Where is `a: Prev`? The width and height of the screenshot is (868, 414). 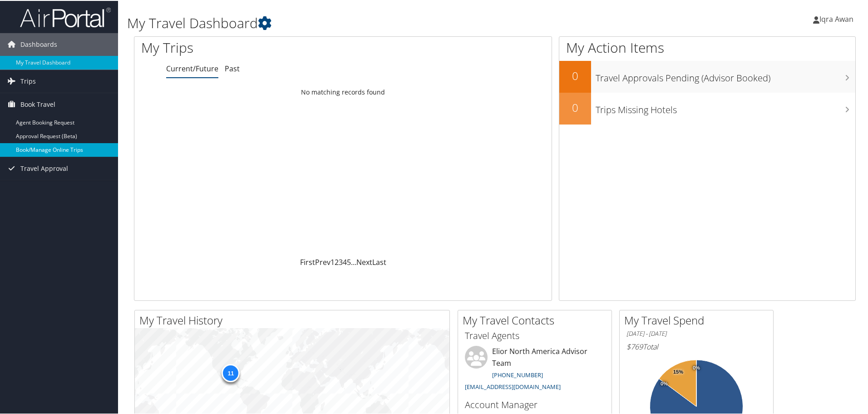 a: Prev is located at coordinates (323, 261).